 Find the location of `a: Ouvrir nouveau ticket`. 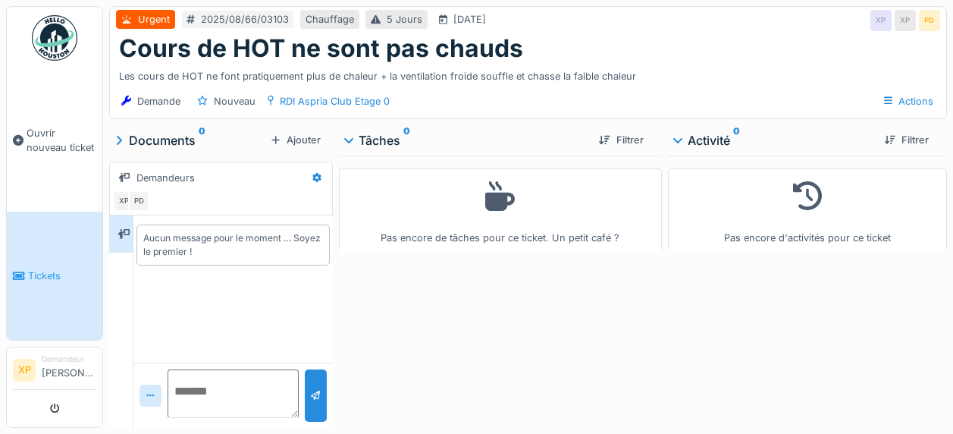

a: Ouvrir nouveau ticket is located at coordinates (55, 140).